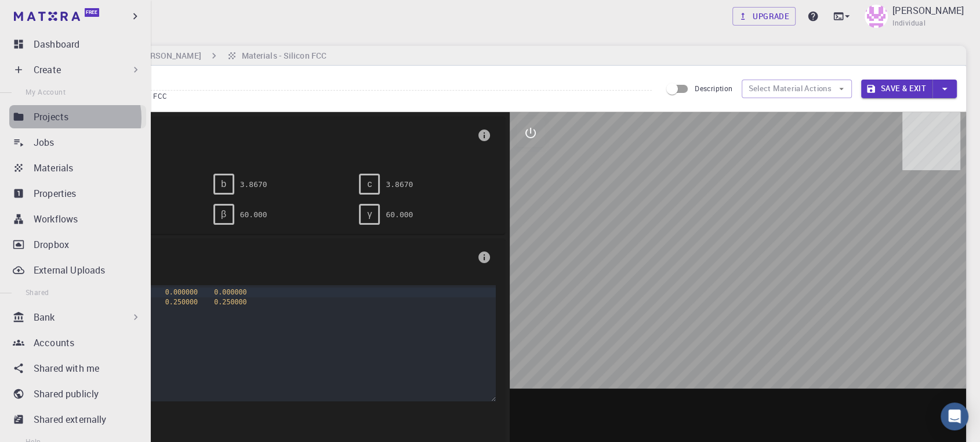 This screenshot has width=980, height=442. I want to click on span: Individual, so click(909, 23).